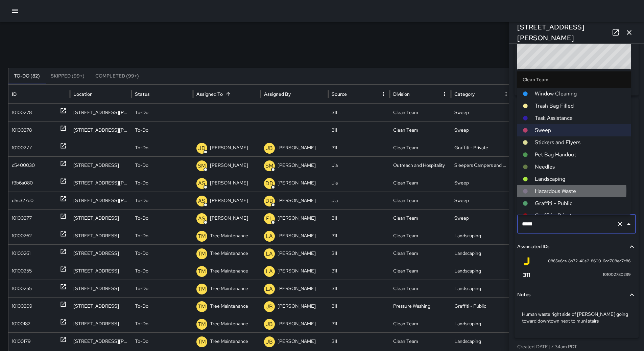 The image size is (644, 351). Describe the element at coordinates (580, 167) in the screenshot. I see `span: Needles` at that location.